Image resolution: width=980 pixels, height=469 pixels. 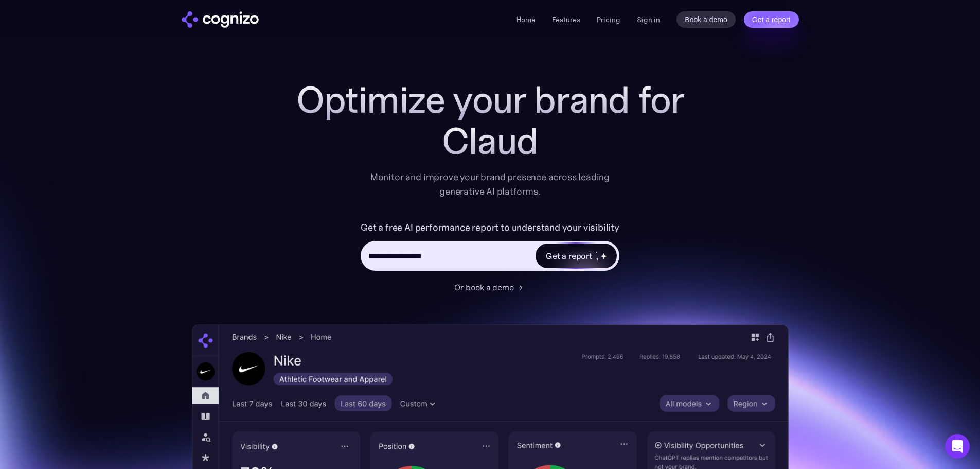 What do you see at coordinates (490, 184) in the screenshot?
I see `div: Monitor and improve your brand presence across leading generative AI platforms.` at bounding box center [490, 184].